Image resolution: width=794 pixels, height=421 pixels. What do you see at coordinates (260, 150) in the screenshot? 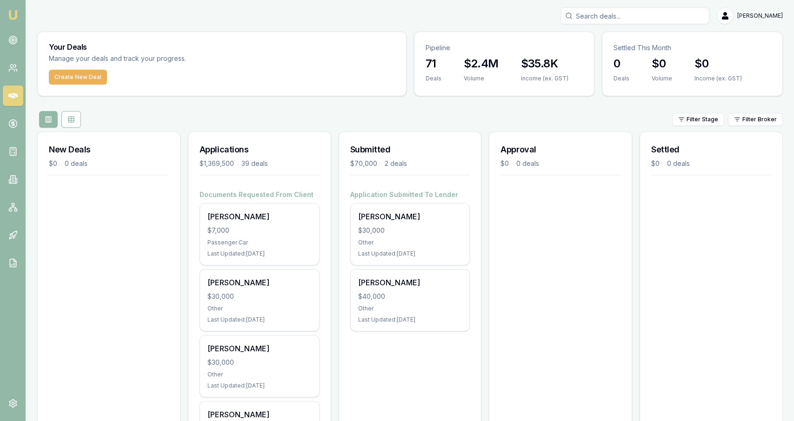
I see `h3: Applications` at bounding box center [260, 150].